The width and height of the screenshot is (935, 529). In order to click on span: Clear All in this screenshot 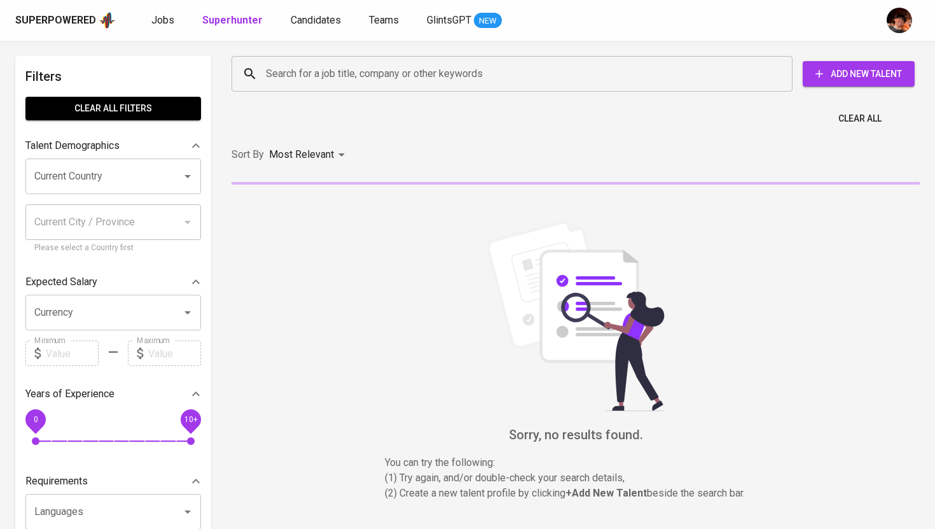, I will do `click(860, 118)`.